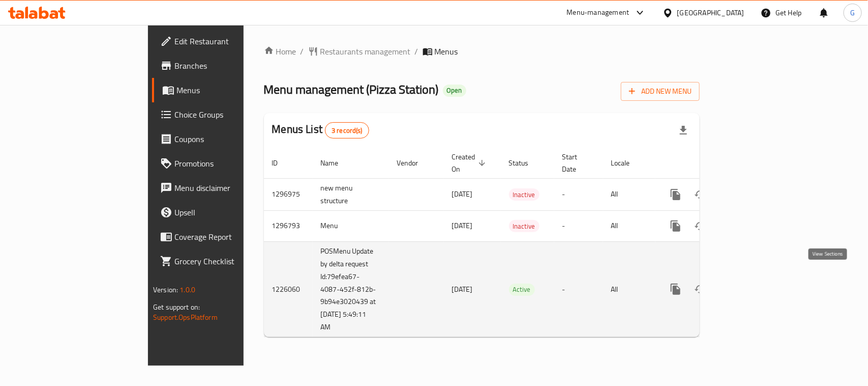 The image size is (868, 386). What do you see at coordinates (350, 226) in the screenshot?
I see `td: Menu` at bounding box center [350, 226].